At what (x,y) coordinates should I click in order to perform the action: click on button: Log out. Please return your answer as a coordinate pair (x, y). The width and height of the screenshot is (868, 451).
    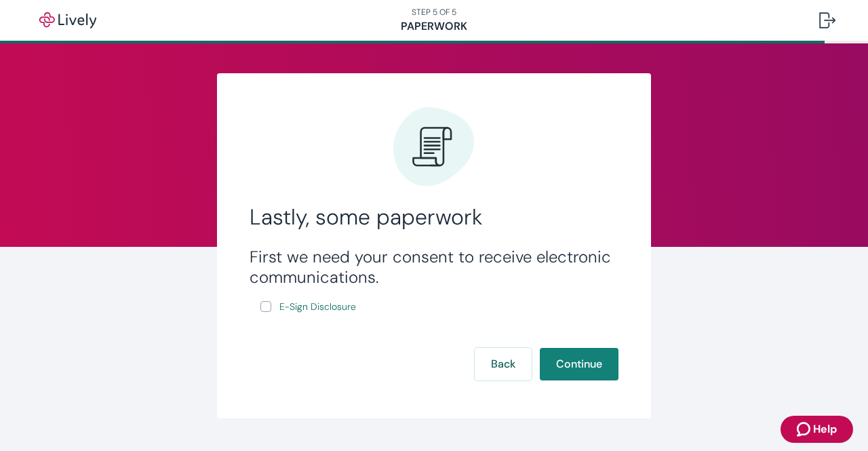
    Looking at the image, I should click on (828, 21).